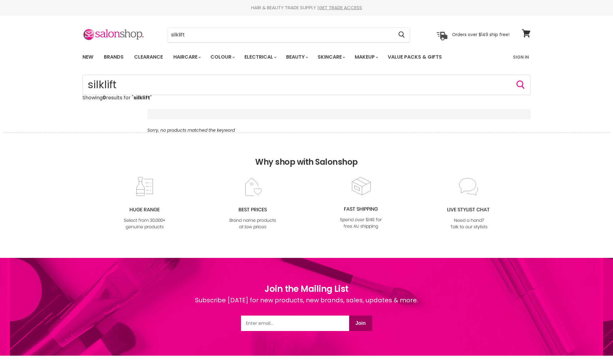 The image size is (613, 364). Describe the element at coordinates (340, 7) in the screenshot. I see `a: GET TRADE ACCESS` at that location.